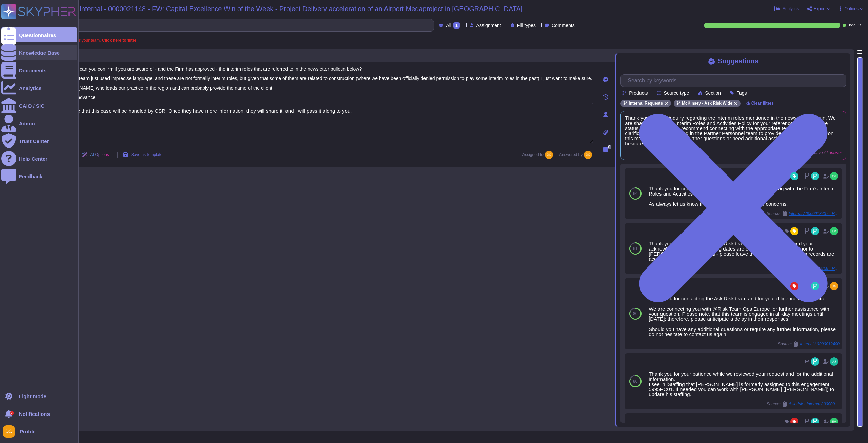 The height and width of the screenshot is (443, 868). What do you see at coordinates (819, 9) in the screenshot?
I see `span: Export` at bounding box center [819, 9].